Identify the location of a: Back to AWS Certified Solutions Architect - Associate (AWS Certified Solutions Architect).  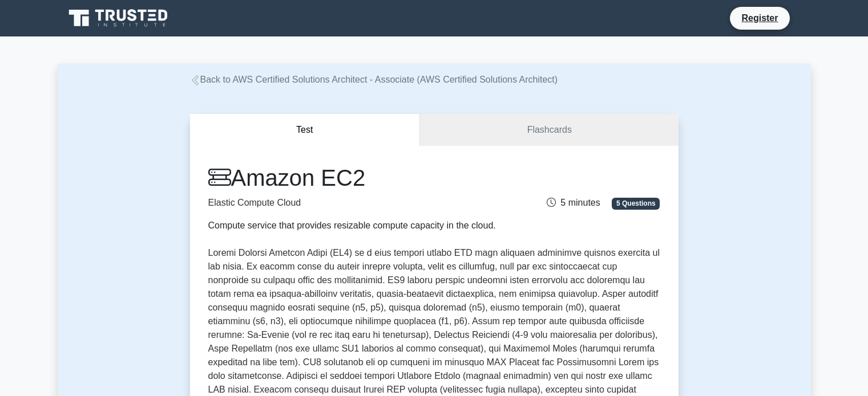
(373, 79).